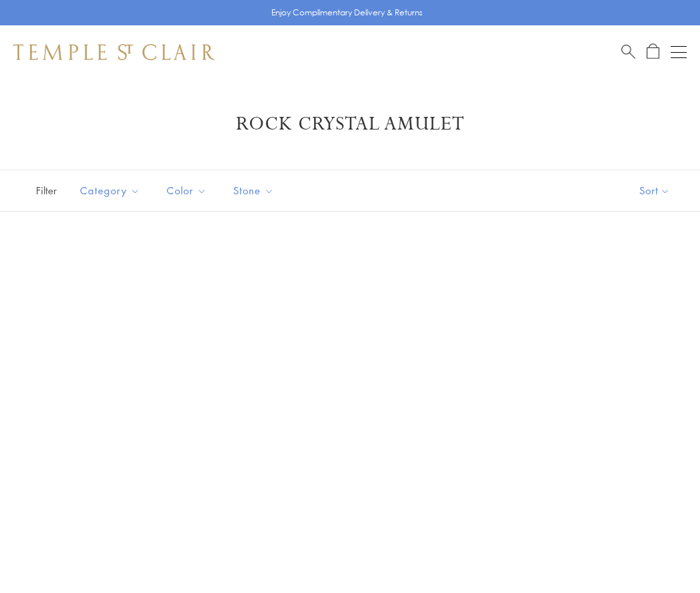 The image size is (700, 593). I want to click on a: Search, so click(628, 52).